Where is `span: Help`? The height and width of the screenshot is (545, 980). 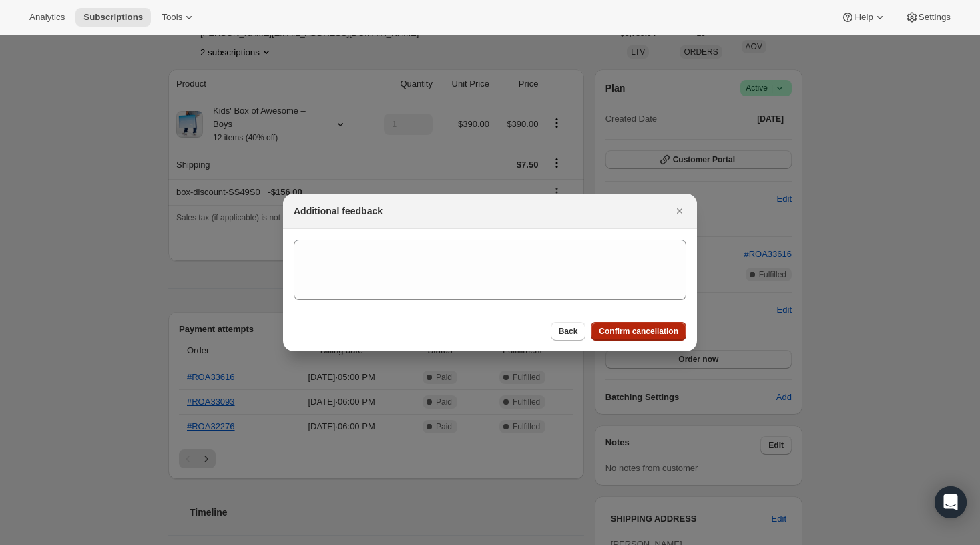
span: Help is located at coordinates (863, 17).